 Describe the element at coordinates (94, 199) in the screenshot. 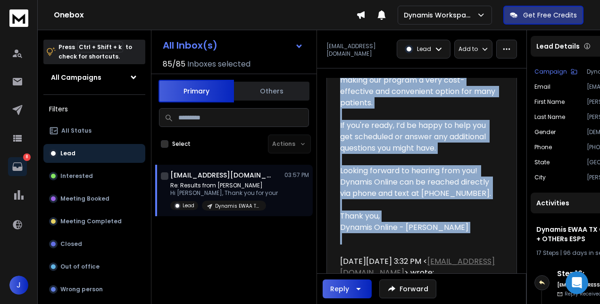

I see `button: Meeting Booked` at that location.